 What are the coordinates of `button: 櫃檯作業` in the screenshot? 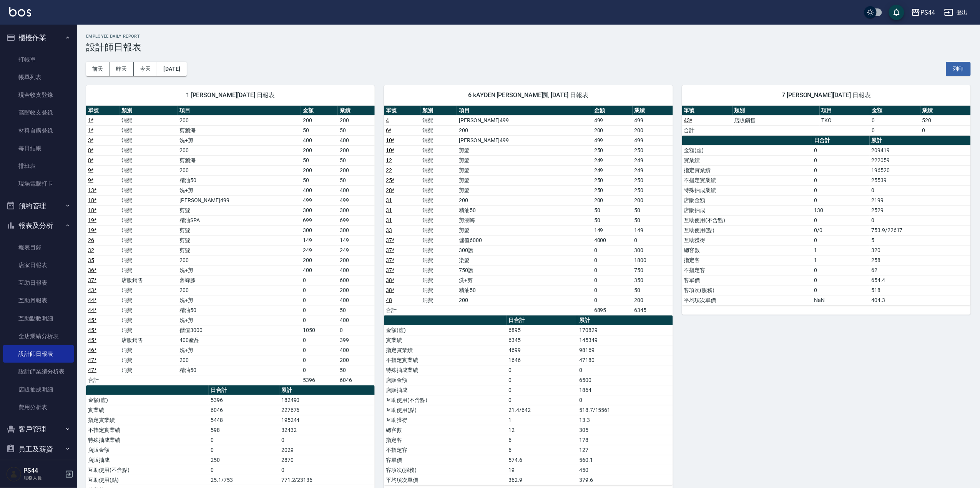 It's located at (38, 37).